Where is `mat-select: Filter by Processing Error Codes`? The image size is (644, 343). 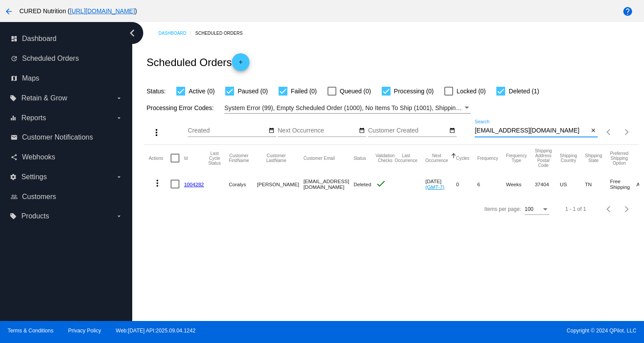 mat-select: Filter by Processing Error Codes is located at coordinates (348, 108).